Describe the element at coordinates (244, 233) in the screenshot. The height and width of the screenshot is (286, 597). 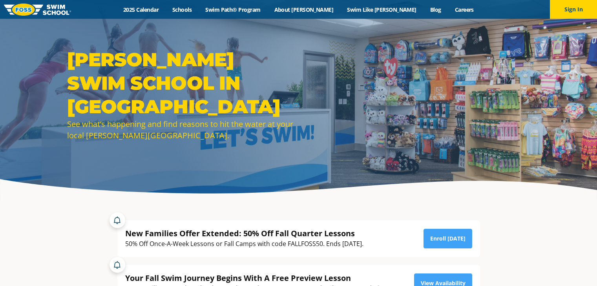
I see `div: New Families Offer Extended: 50% Off Fall Quarter Lessons` at that location.